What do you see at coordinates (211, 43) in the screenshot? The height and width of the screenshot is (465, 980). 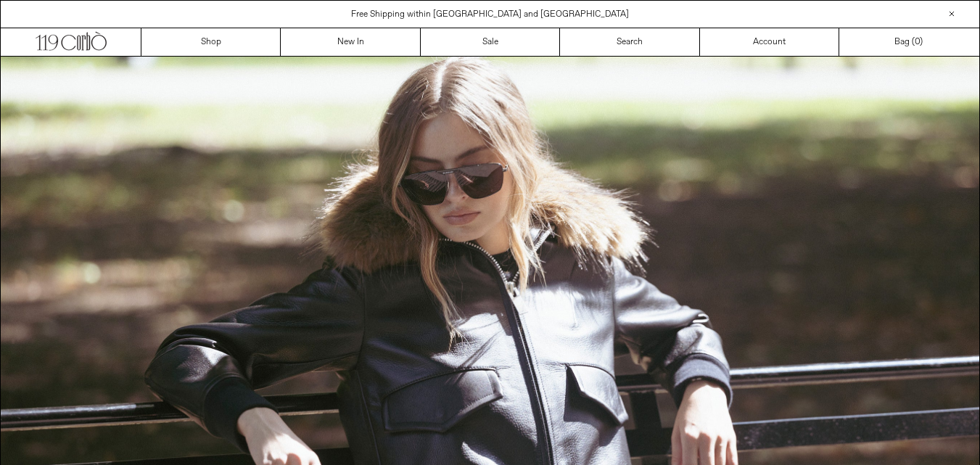 I see `a: Shop` at bounding box center [211, 43].